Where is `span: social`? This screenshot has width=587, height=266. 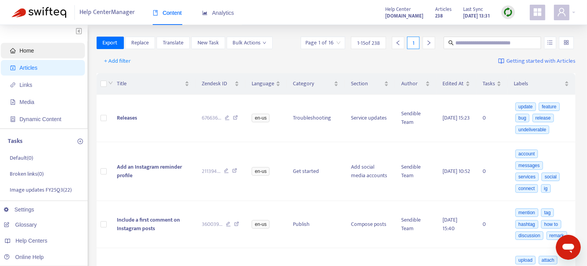
span: social is located at coordinates (550, 177).